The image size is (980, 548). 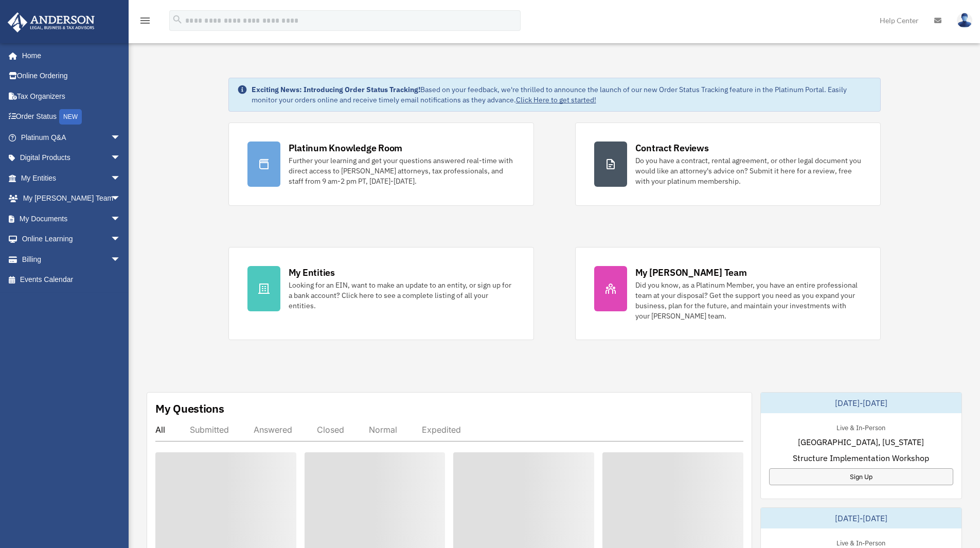 What do you see at coordinates (177, 19) in the screenshot?
I see `i: search` at bounding box center [177, 19].